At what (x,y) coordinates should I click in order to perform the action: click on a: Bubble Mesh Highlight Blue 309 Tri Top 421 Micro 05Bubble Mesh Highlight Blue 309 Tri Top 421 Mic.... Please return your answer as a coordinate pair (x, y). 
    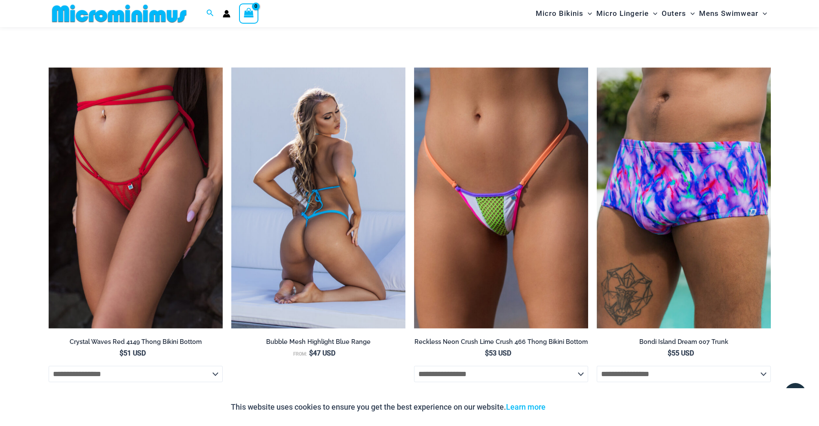
    Looking at the image, I should click on (318, 198).